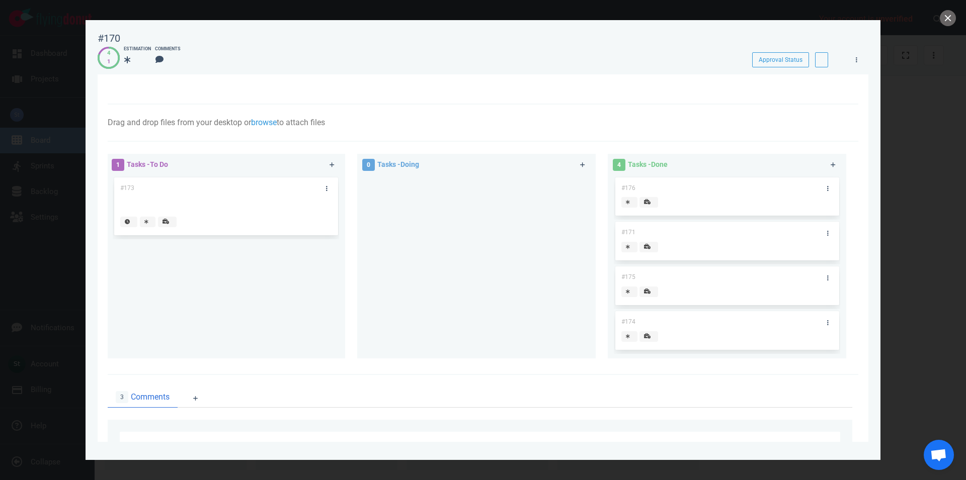 Image resolution: width=966 pixels, height=480 pixels. Describe the element at coordinates (118, 165) in the screenshot. I see `span: 1` at that location.